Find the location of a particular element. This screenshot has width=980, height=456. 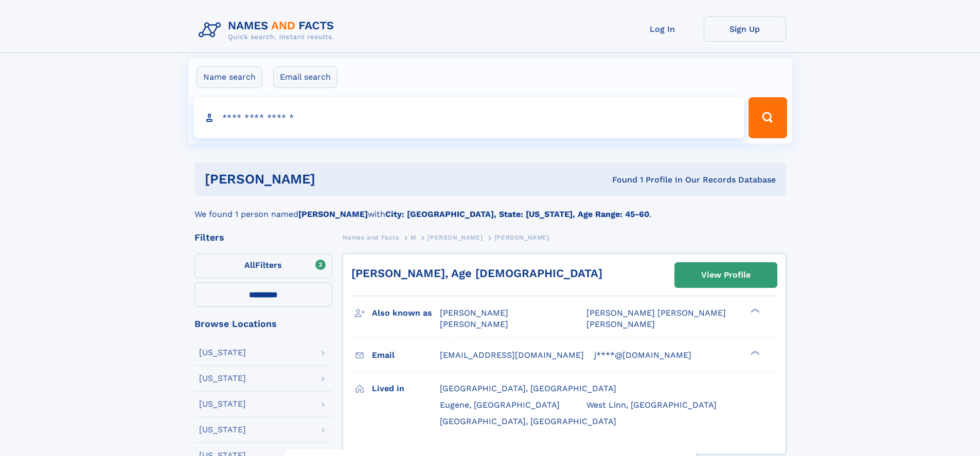

a: View Profile is located at coordinates (725, 275).